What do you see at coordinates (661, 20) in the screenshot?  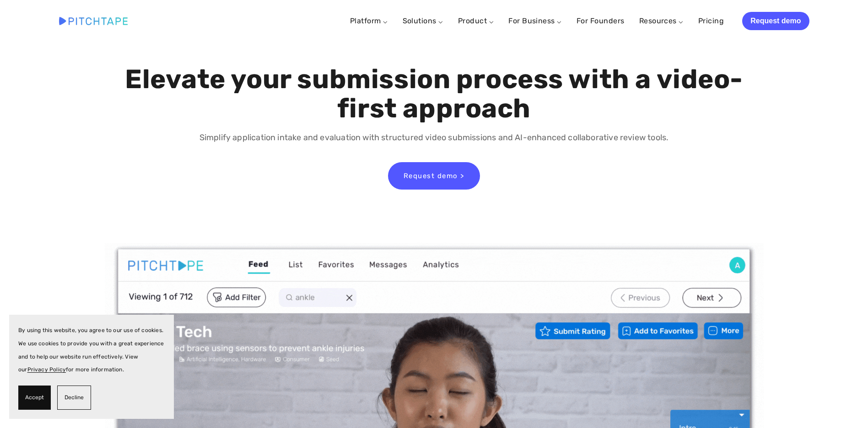 I see `a: Resources ⌵` at bounding box center [661, 20].